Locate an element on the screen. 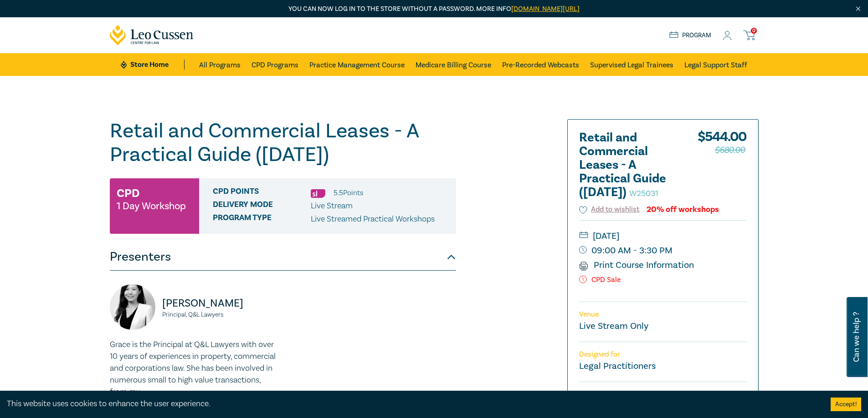 This screenshot has width=868, height=418. div: 20% off workshops is located at coordinates (683, 209).